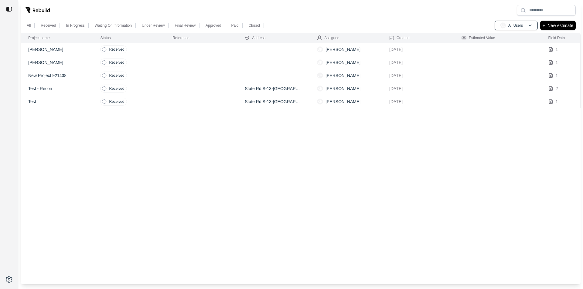  Describe the element at coordinates (558, 26) in the screenshot. I see `button: +New estimate` at that location.